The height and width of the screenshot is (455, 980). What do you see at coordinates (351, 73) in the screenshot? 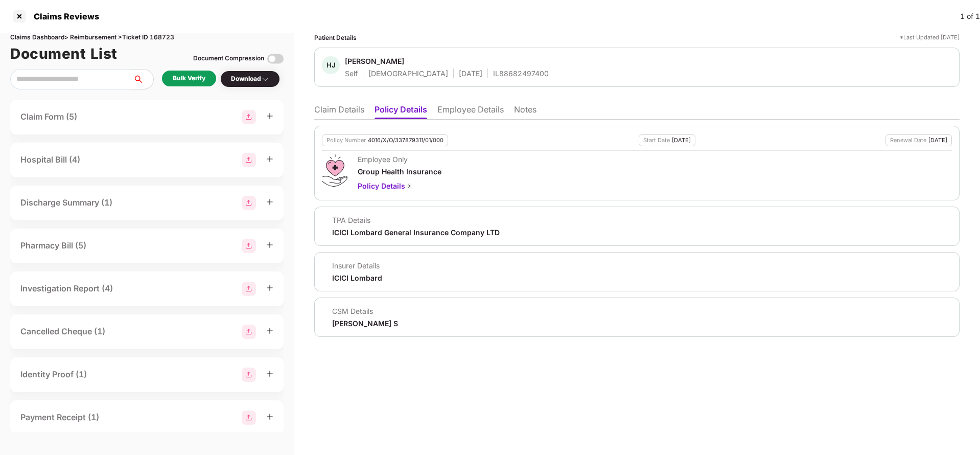
I see `div: Self` at bounding box center [351, 73].